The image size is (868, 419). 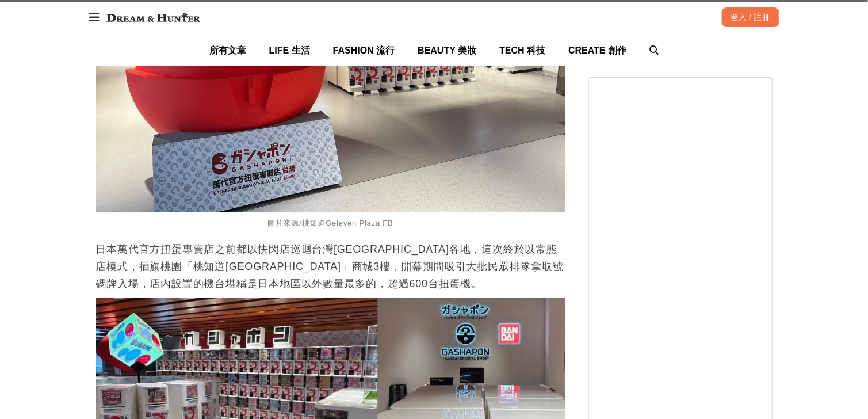 I want to click on span: 圖片來源/桃知道Geleven Plaza FB, so click(x=330, y=223).